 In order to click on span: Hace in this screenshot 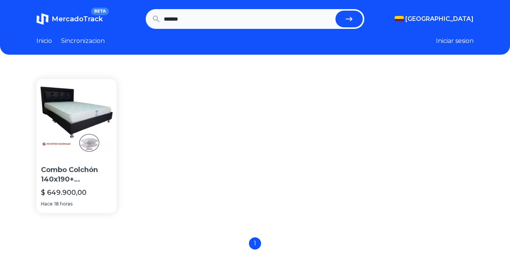, I will do `click(47, 204)`.